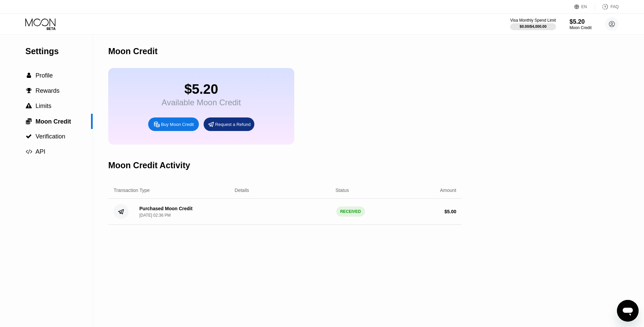 The width and height of the screenshot is (644, 327). Describe the element at coordinates (448, 190) in the screenshot. I see `div: Amount` at that location.